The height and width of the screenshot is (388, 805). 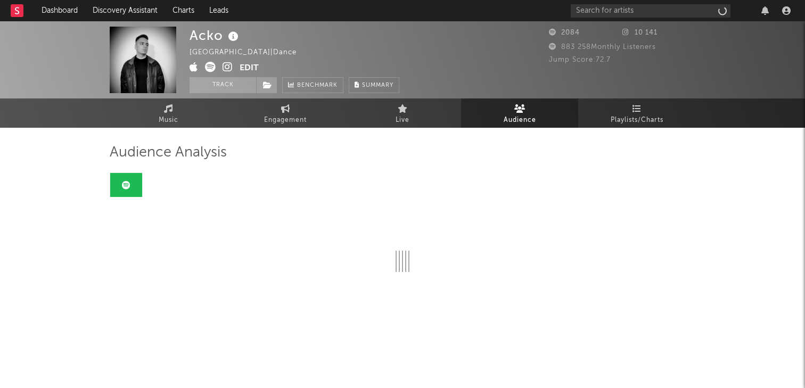 What do you see at coordinates (580, 60) in the screenshot?
I see `span: Jump Score: 72.7` at bounding box center [580, 60].